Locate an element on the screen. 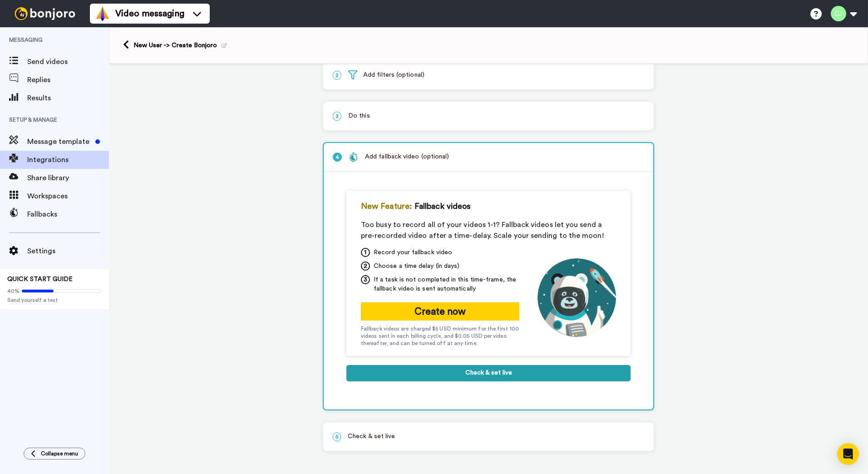  span: Fallback videos is located at coordinates (443, 206).